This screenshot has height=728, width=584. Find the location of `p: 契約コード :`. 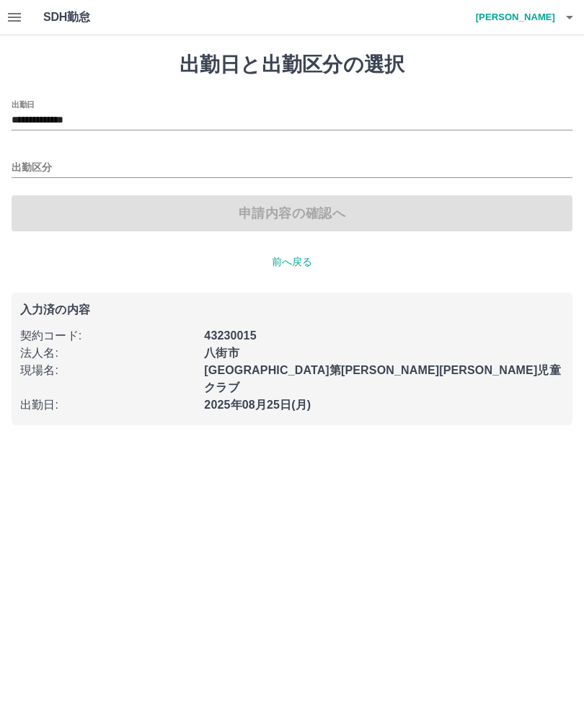

p: 契約コード : is located at coordinates (108, 336).